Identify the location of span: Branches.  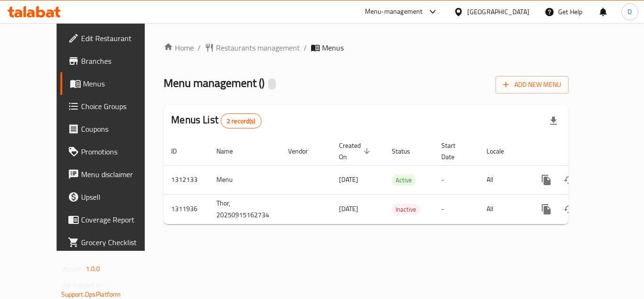
(119, 61).